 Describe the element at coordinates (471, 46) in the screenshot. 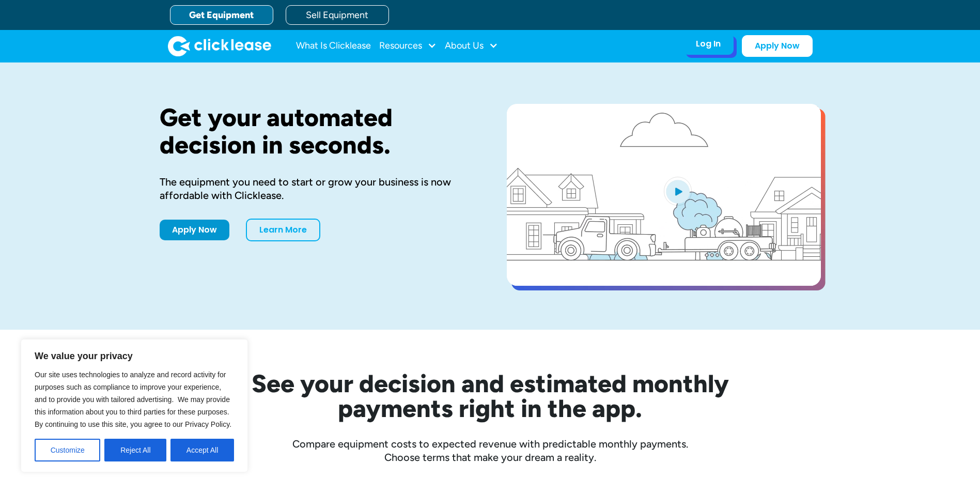

I see `div: About Us` at that location.